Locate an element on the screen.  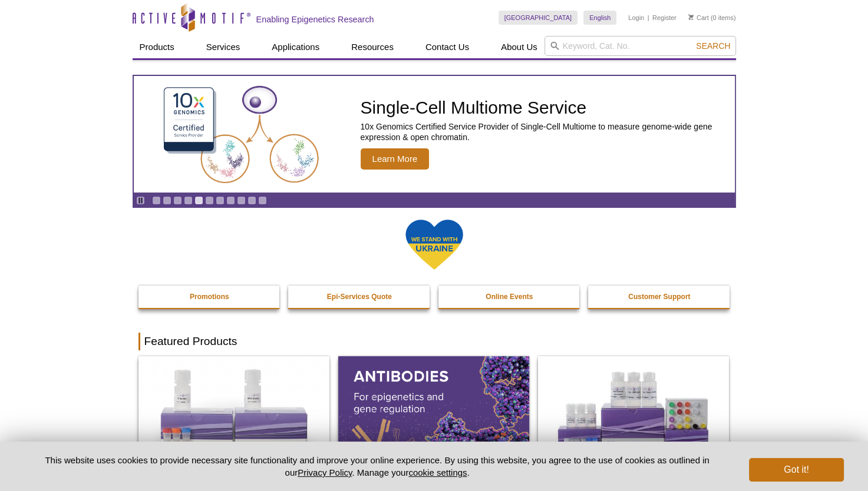
a: Go to slide 10 is located at coordinates (251, 200).